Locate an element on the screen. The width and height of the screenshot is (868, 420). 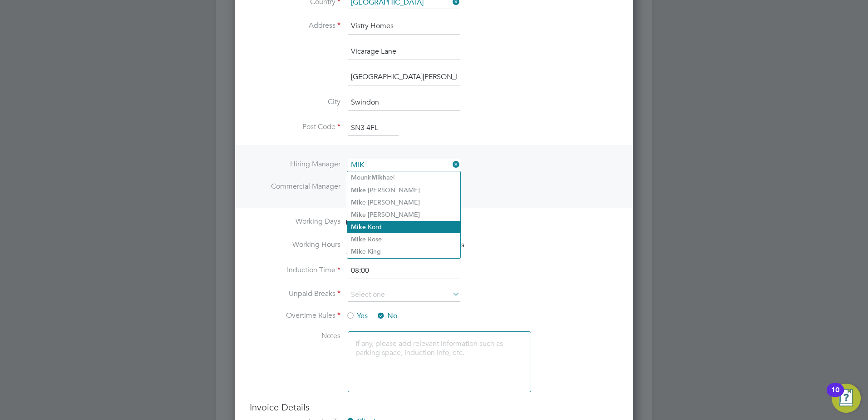
label: Commercial Manager is located at coordinates (295, 186).